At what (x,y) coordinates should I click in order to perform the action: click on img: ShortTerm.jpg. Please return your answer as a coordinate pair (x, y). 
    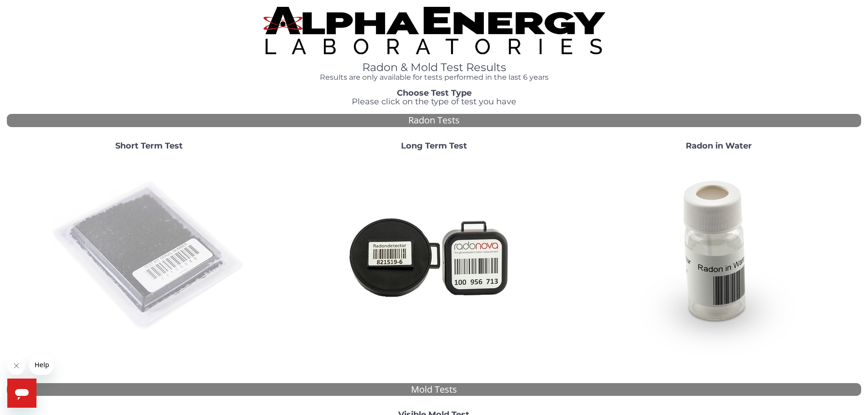
    Looking at the image, I should click on (149, 256).